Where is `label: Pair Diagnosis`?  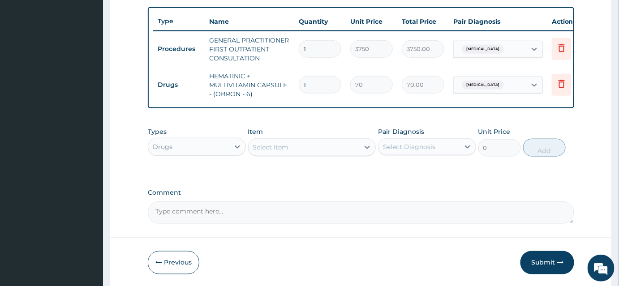 label: Pair Diagnosis is located at coordinates (401, 132).